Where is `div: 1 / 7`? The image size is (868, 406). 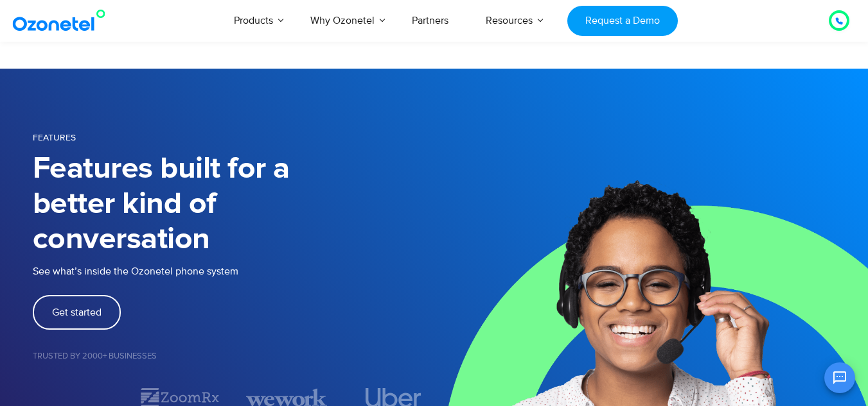 div: 1 / 7 is located at coordinates (74, 398).